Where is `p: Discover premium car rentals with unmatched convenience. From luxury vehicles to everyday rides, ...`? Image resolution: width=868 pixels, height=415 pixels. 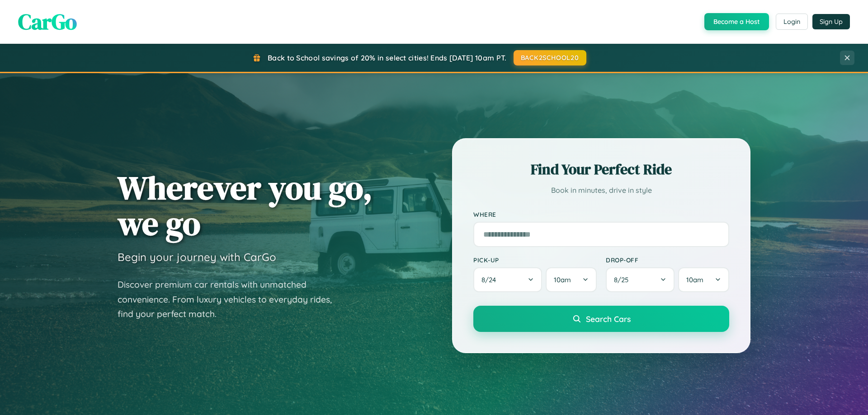
p: Discover premium car rentals with unmatched convenience. From luxury vehicles to everyday rides, ... is located at coordinates (230, 299).